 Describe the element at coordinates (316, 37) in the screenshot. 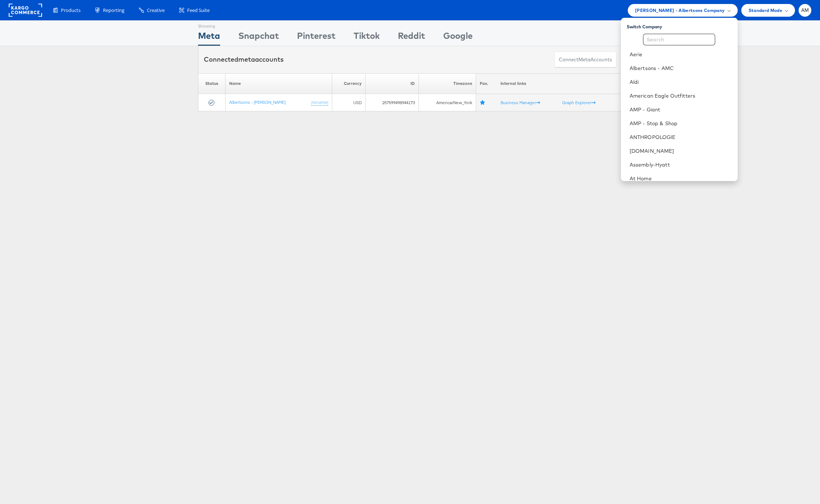

I see `div: Pinterest` at that location.